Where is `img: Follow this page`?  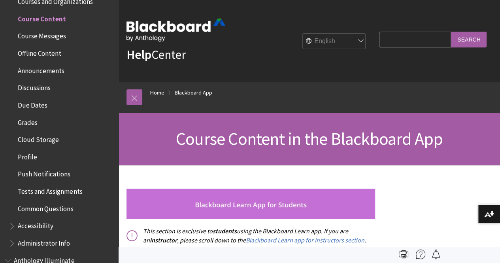 img: Follow this page is located at coordinates (436, 254).